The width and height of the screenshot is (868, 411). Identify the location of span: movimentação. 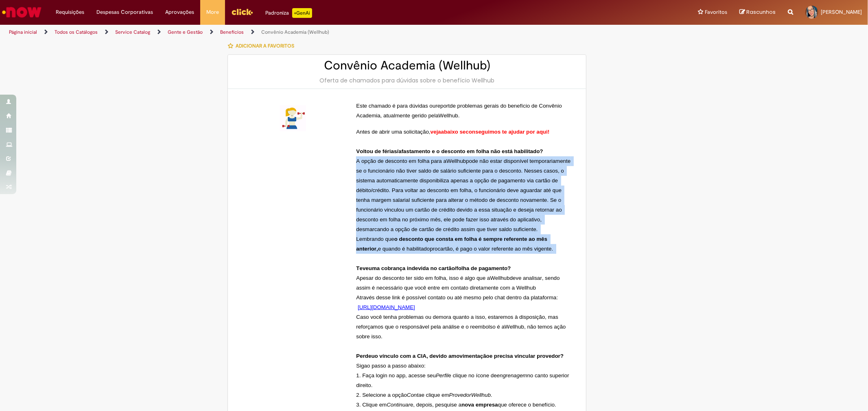
(471, 356).